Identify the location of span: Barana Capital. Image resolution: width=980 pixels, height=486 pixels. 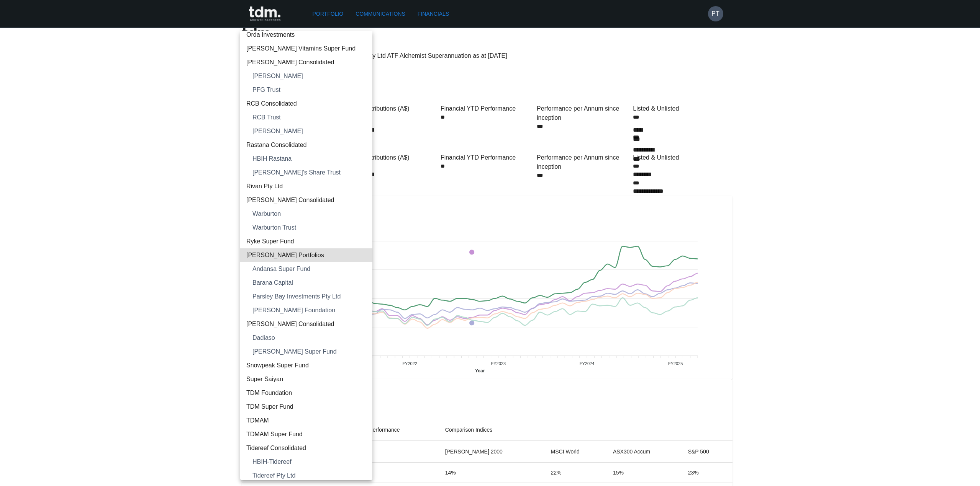
(309, 283).